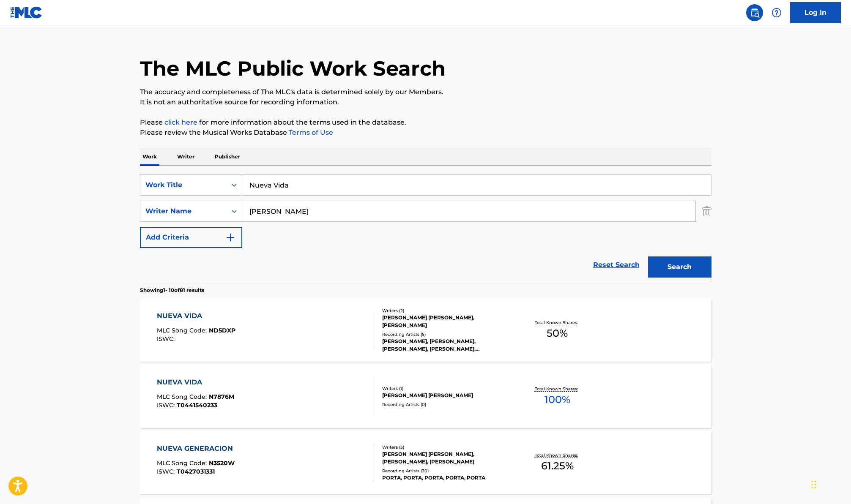 Image resolution: width=851 pixels, height=504 pixels. What do you see at coordinates (557, 400) in the screenshot?
I see `span: 100 %` at bounding box center [557, 400].